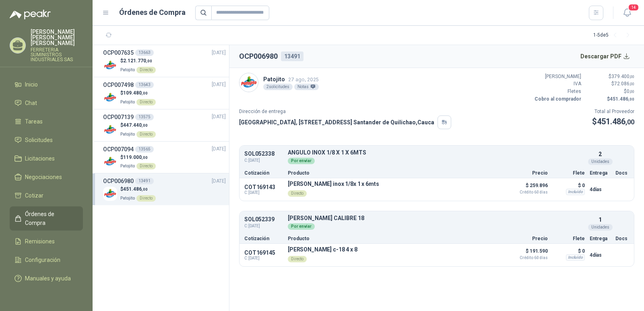 This screenshot has width=644, height=311. What do you see at coordinates (264, 220) in the screenshot?
I see `p: SOL052339` at bounding box center [264, 220].